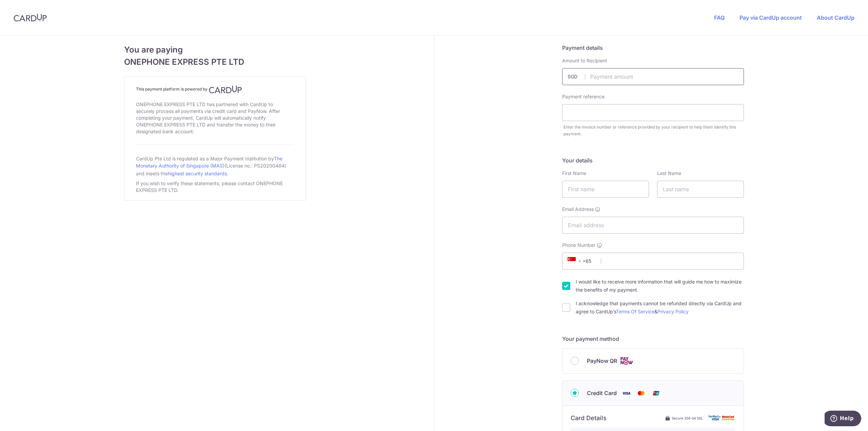  What do you see at coordinates (653, 48) in the screenshot?
I see `h5: Payment details` at bounding box center [653, 48].